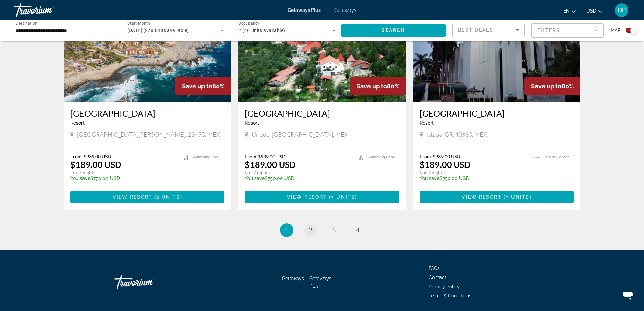 The width and height of the screenshot is (644, 311). Describe the element at coordinates (566, 11) in the screenshot. I see `span: en` at that location.